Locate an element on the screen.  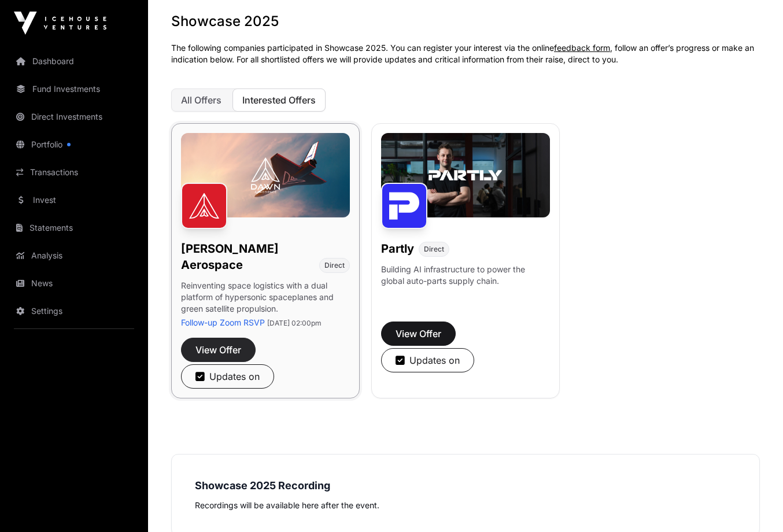
h1: Partly is located at coordinates (397, 249).